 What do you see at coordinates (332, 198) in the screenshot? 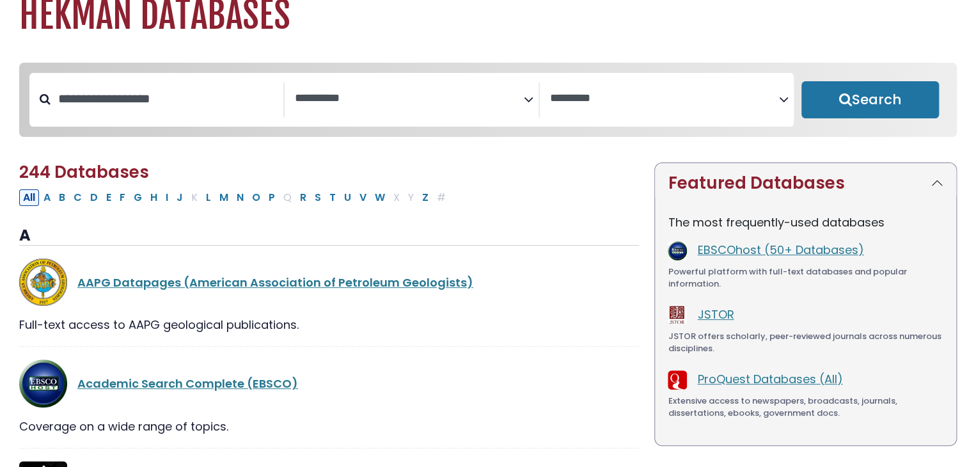
I see `button: Filter Results T` at bounding box center [332, 198].